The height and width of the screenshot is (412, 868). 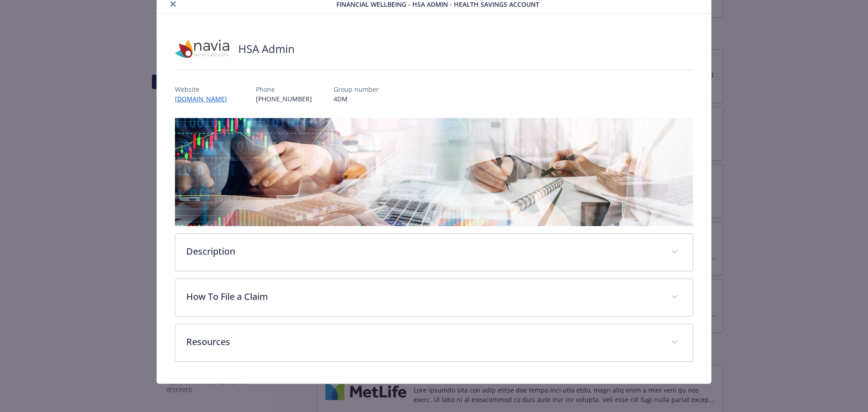 What do you see at coordinates (357, 89) in the screenshot?
I see `p: Group number` at bounding box center [357, 89].